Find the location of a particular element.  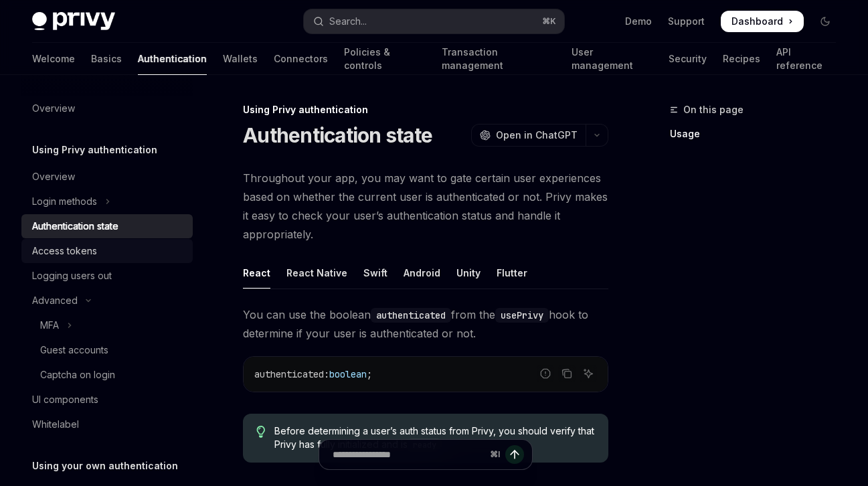

span: Throughout your app, you may want to gate certain user experiences based on whether the current u... is located at coordinates (426, 206).